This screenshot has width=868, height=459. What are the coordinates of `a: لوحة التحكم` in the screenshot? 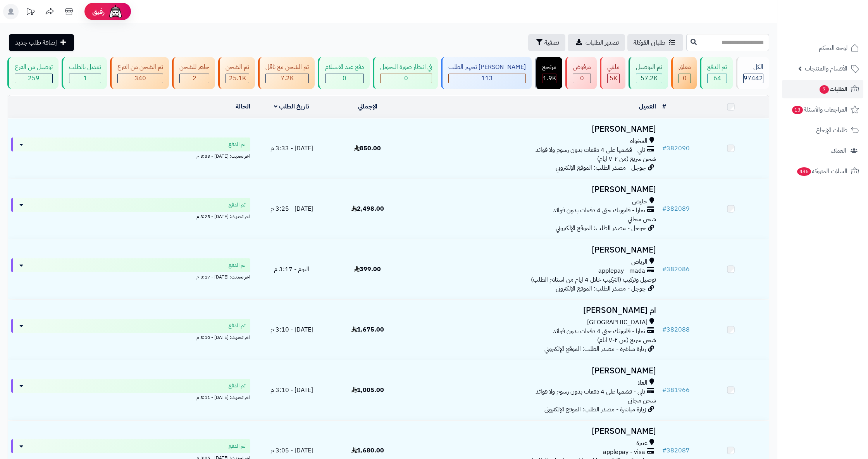 It's located at (823, 48).